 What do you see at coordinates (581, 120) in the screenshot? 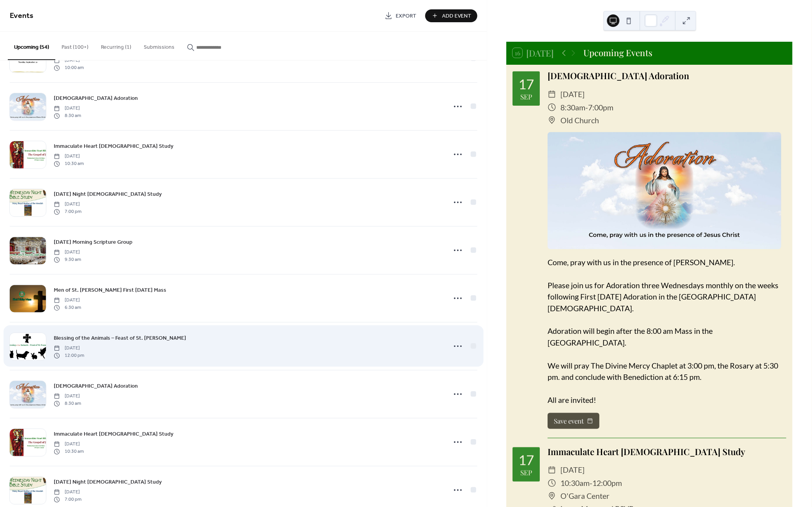
I see `span: Old Church` at bounding box center [581, 120].